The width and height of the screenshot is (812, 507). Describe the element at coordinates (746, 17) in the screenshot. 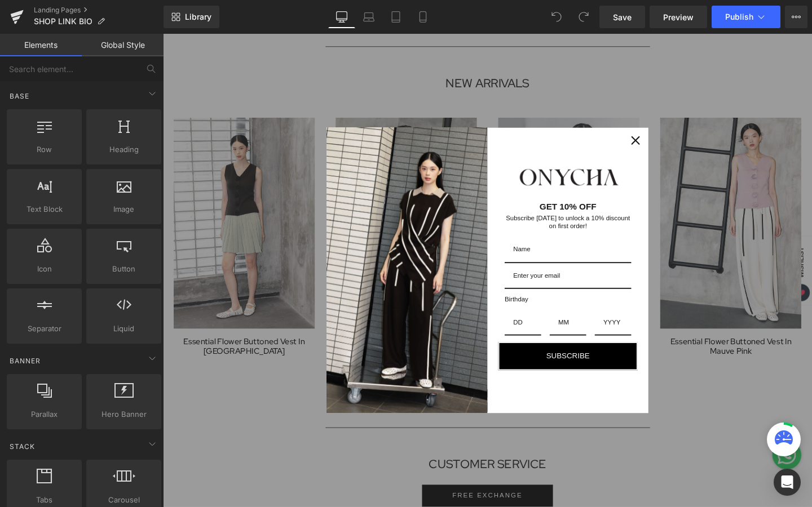

I see `button: Publish` at that location.